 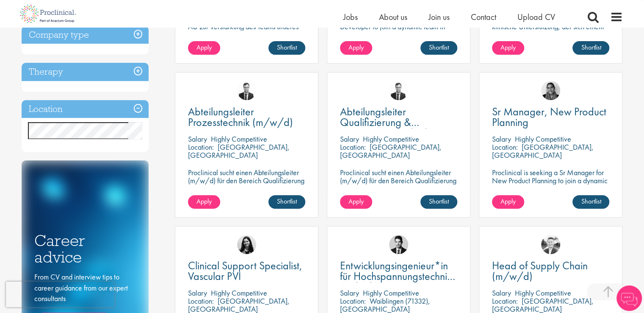 I want to click on span: Head of Supply Chain (m/w/d), so click(x=540, y=270).